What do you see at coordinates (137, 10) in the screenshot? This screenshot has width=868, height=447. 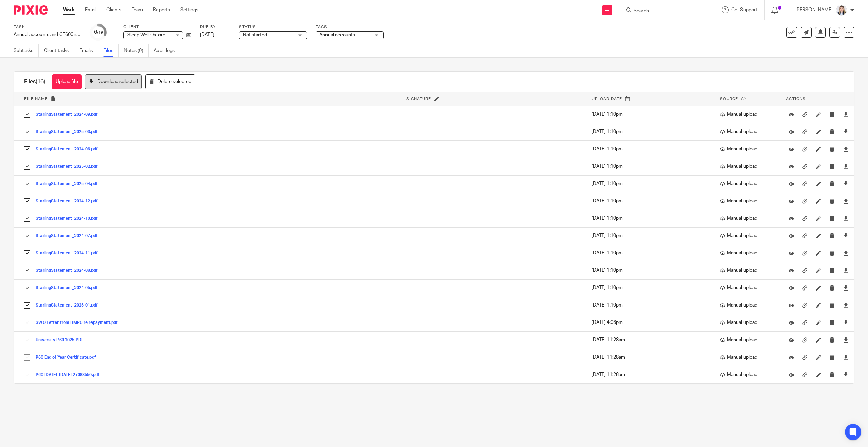 I see `a: Team` at bounding box center [137, 10].